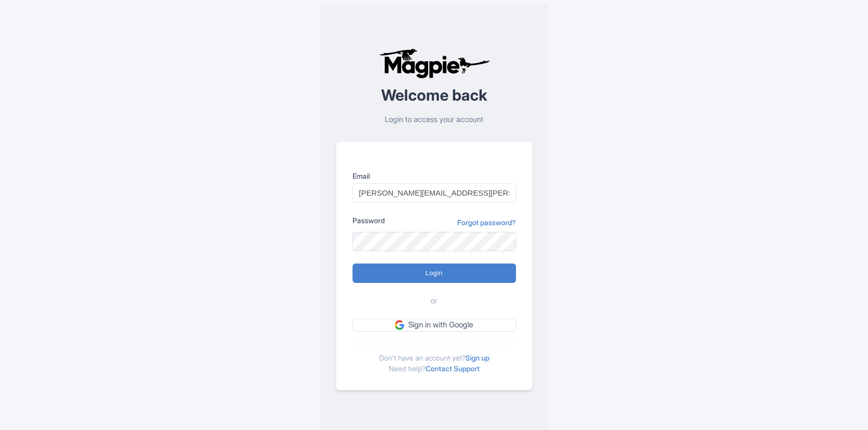 The image size is (868, 430). Describe the element at coordinates (434, 120) in the screenshot. I see `p: Login to access your account` at that location.